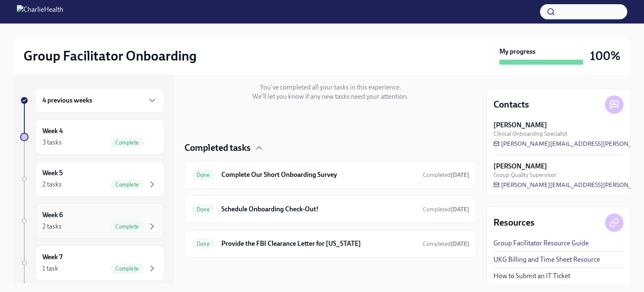  What do you see at coordinates (511, 105) in the screenshot?
I see `h4: Contacts` at bounding box center [511, 105].